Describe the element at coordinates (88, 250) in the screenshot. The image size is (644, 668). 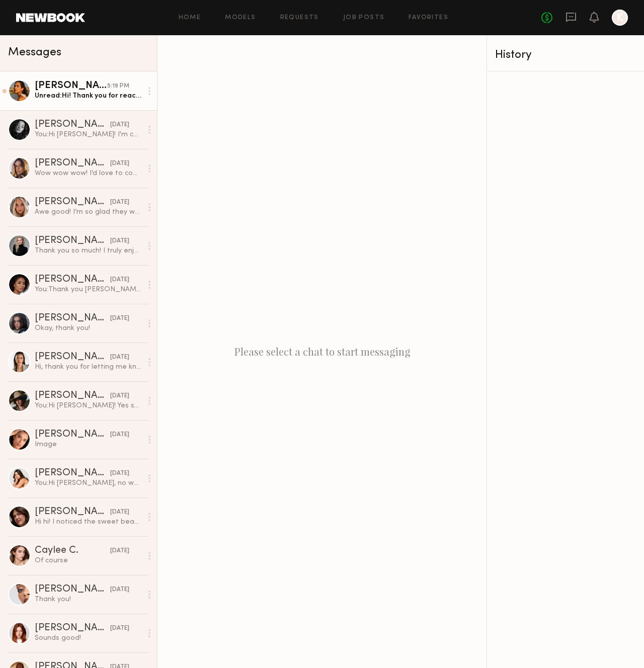
I see `div: Thank you so much! I truly enjoyed the shoot and working with your team — everyone made the day f...` at that location.